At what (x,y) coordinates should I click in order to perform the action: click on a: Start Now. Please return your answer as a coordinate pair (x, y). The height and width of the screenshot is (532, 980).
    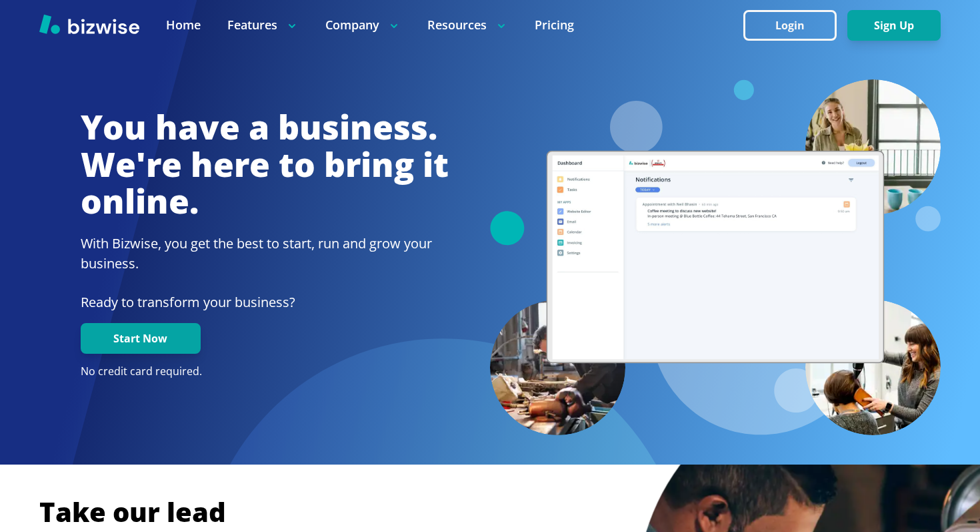
    Looking at the image, I should click on (141, 339).